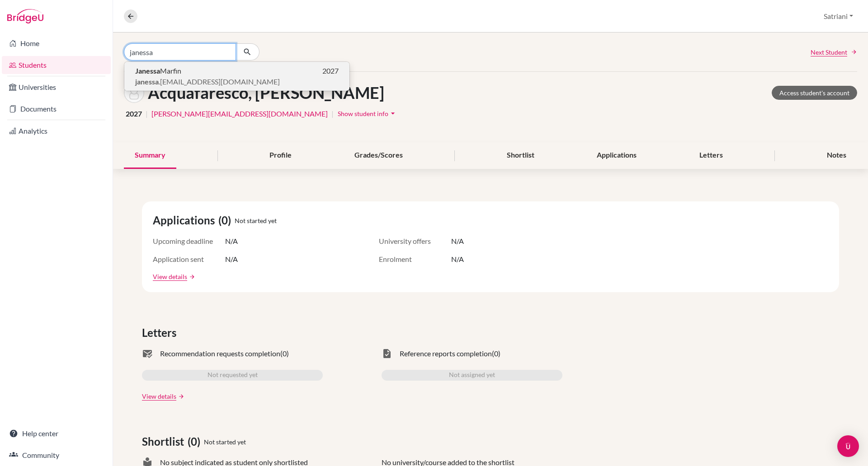 The image size is (868, 466). What do you see at coordinates (415, 259) in the screenshot?
I see `span: Enrolment` at bounding box center [415, 259].